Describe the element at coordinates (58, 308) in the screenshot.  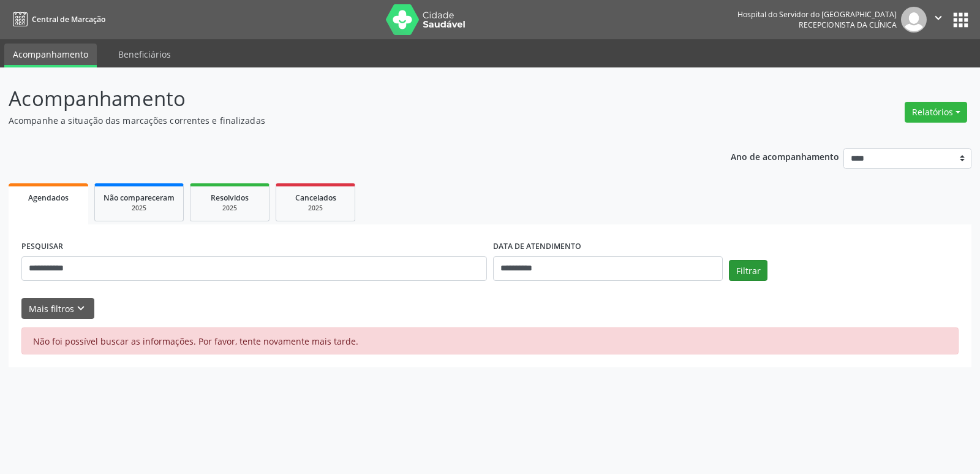
I see `button: Mais filtroskeyboard_arrow_down` at that location.